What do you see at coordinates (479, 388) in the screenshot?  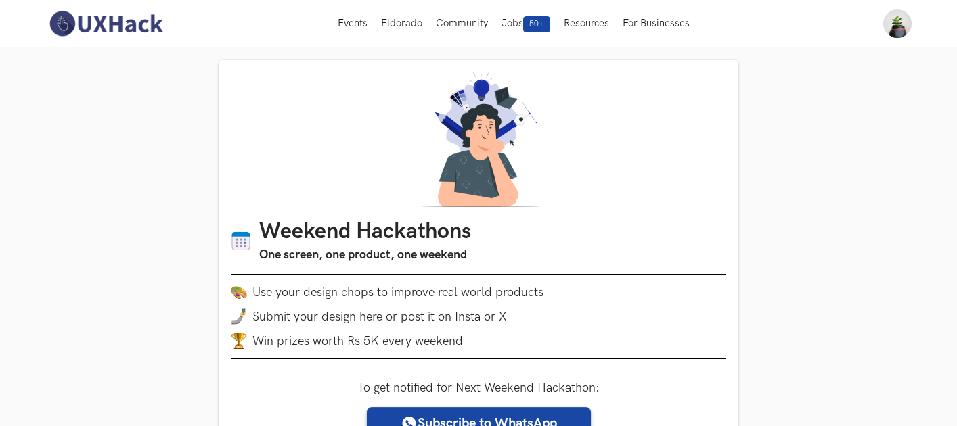 I see `label: To get notified for Next Weekend Hackathon:` at bounding box center [479, 388].